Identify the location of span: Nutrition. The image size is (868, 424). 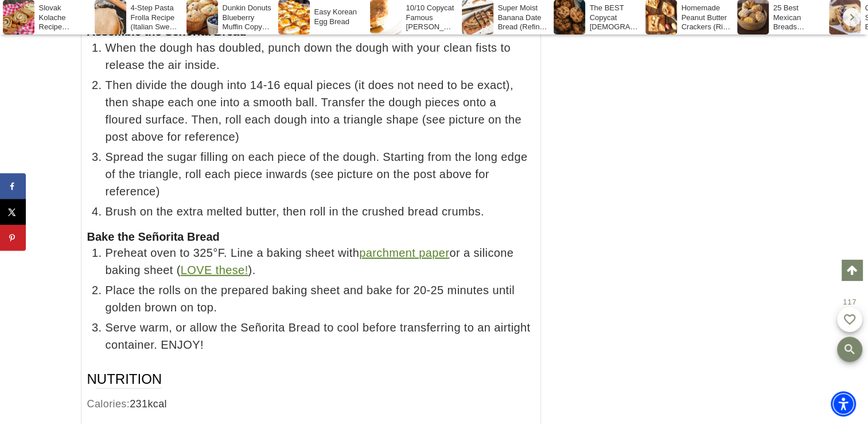
(124, 379).